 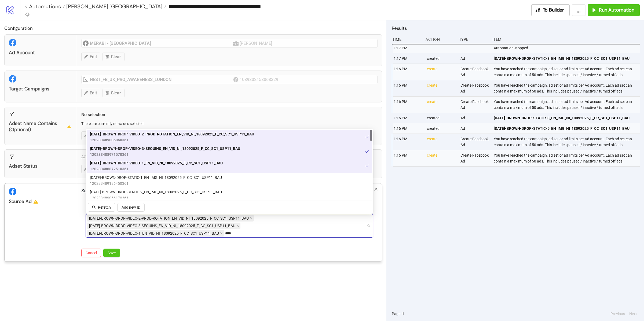 What do you see at coordinates (554, 10) in the screenshot?
I see `span: To Builder` at bounding box center [554, 10].